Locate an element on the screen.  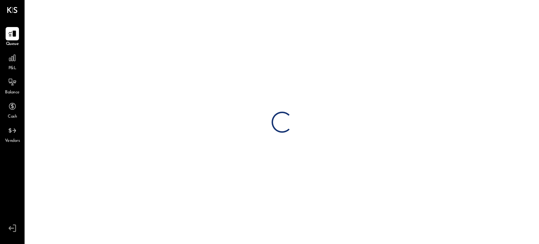
a: Cash is located at coordinates (12, 110).